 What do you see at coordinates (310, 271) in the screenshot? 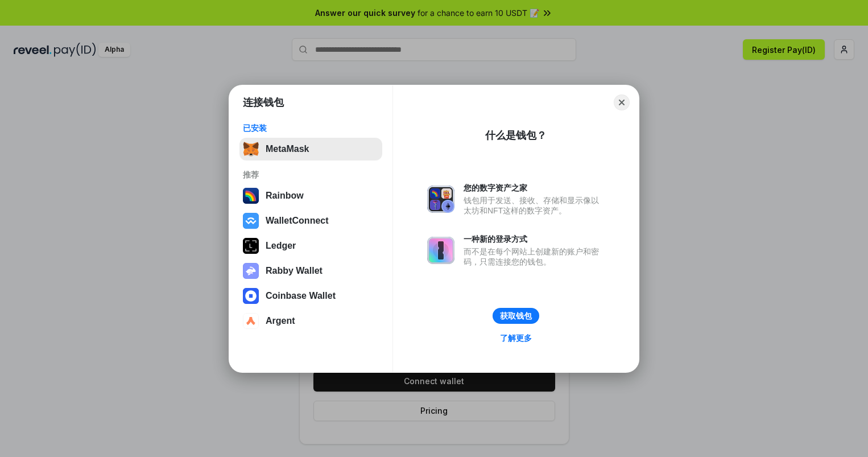
I see `button: Rabby Wallet` at bounding box center [310, 271].